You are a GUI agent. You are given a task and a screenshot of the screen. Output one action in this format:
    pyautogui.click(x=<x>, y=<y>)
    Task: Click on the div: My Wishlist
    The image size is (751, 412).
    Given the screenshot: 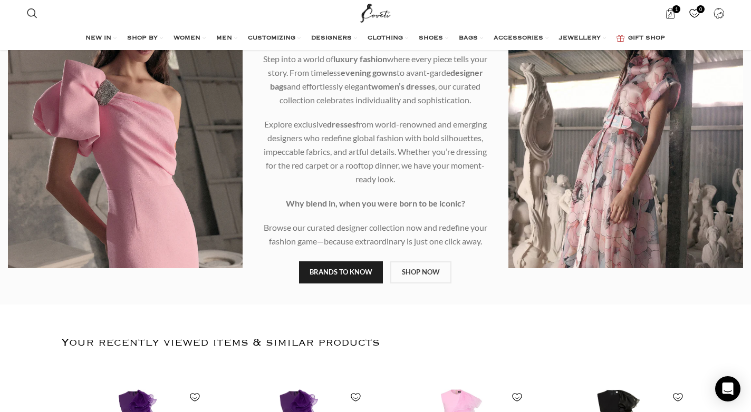 What is the action you would take?
    pyautogui.click(x=694, y=13)
    